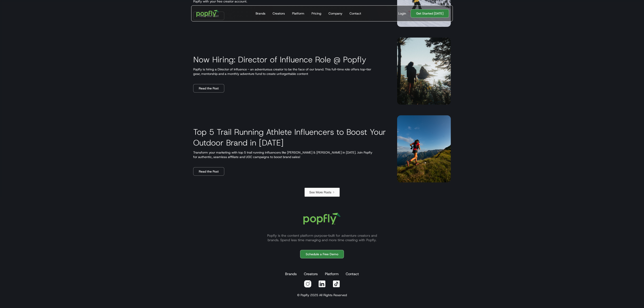 The image size is (644, 308). I want to click on a: Schedule a Free Demo, so click(322, 254).